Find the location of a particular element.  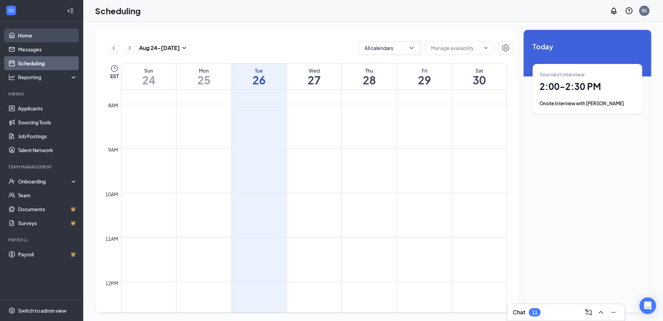

a: August 28, 2025 is located at coordinates (370, 76).